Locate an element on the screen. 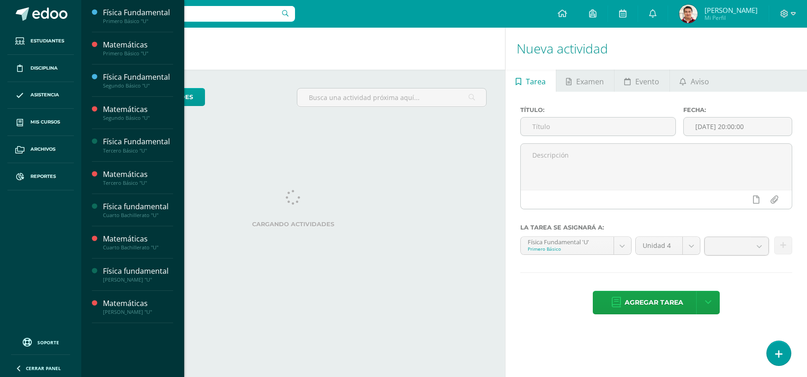  a: Unidad 4 is located at coordinates (667, 246).